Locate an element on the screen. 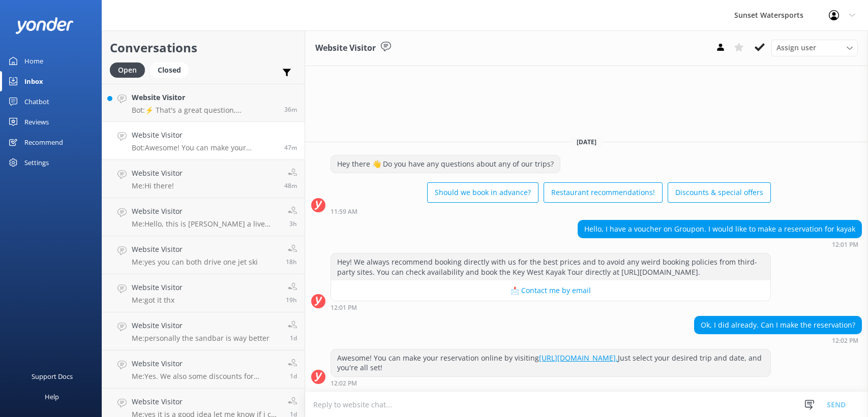  div: Hey! We always recommend booking directly with us for the best prices and to avoid any weird book... is located at coordinates (551, 267).